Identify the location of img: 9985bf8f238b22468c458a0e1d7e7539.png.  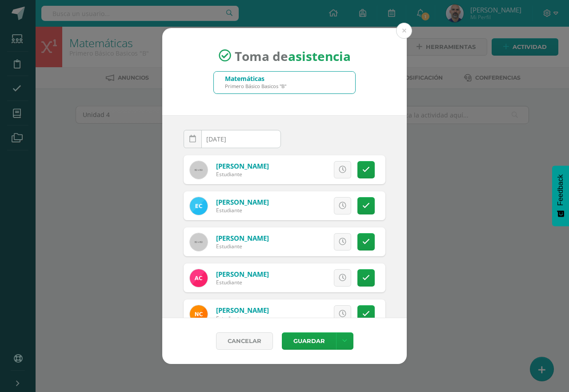
(199, 314).